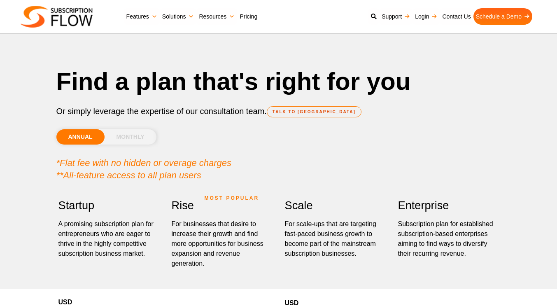 This screenshot has width=557, height=306. Describe the element at coordinates (449, 239) in the screenshot. I see `p: Subscription plan for established subscription-based enterprises aiming to find ways to diversify...` at that location.